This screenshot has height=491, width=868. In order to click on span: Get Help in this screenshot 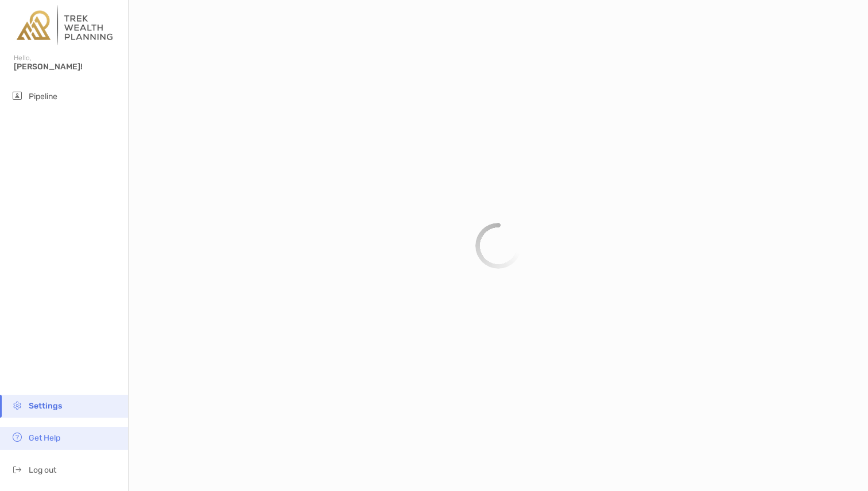, I will do `click(44, 438)`.